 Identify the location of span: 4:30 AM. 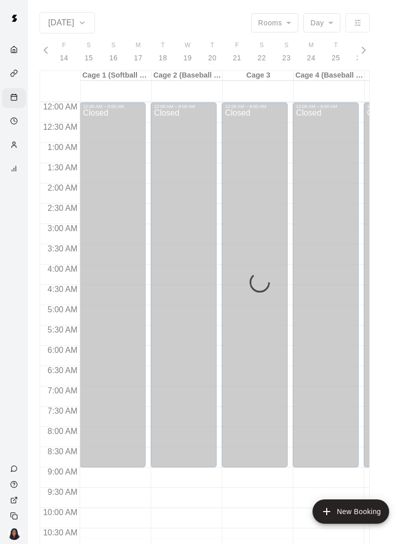
(62, 289).